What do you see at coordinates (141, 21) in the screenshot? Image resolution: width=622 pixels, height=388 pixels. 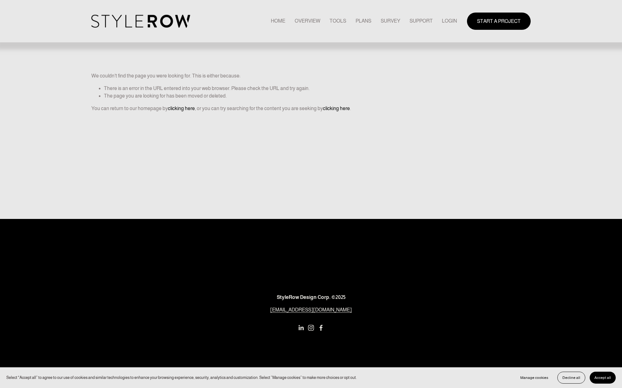 I see `img: StyleRow` at bounding box center [141, 21].